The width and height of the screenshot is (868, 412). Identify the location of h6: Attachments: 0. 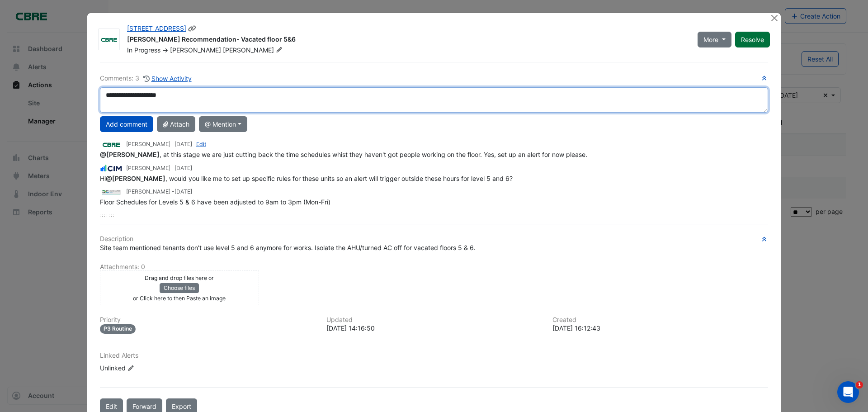
(434, 267).